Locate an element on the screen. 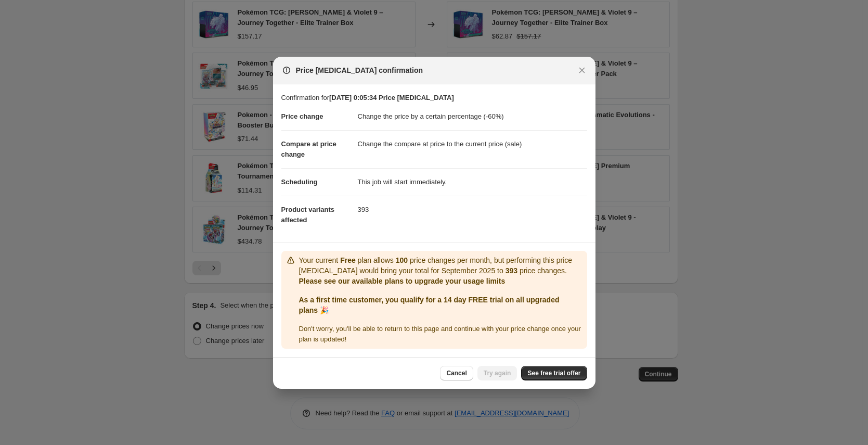 This screenshot has width=868, height=445. b: As a first time customer, you qualify for a 14 day FREE trial on all upgraded plans 🎉 is located at coordinates (429, 305).